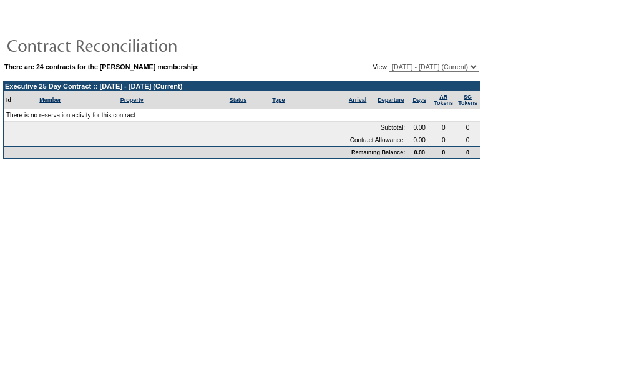  Describe the element at coordinates (205, 152) in the screenshot. I see `td: Remaining Balance:` at that location.